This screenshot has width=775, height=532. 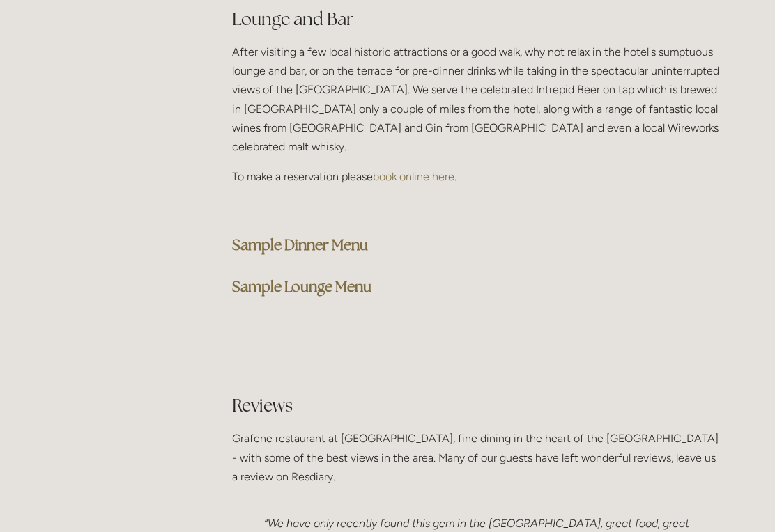 What do you see at coordinates (476, 99) in the screenshot?
I see `p: After visiting a few local historic attractions or a good walk, why not relax in the hotel's sump...` at bounding box center [476, 99].